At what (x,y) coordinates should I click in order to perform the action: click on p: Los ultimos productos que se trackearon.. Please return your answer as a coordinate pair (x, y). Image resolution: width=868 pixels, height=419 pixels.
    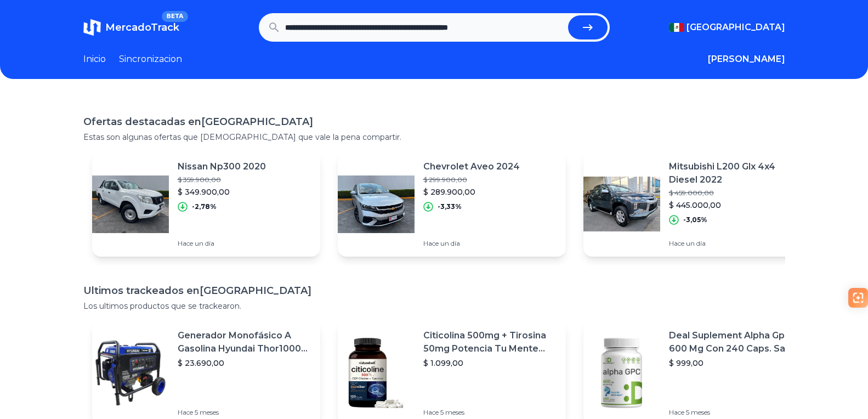
    Looking at the image, I should click on (434, 306).